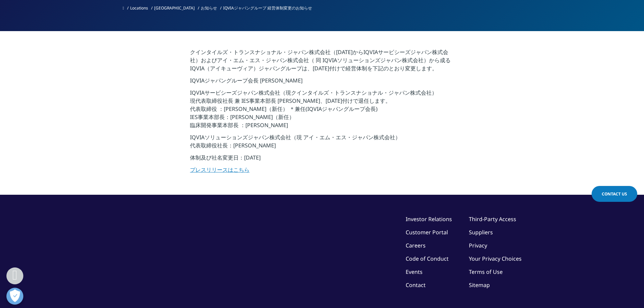 This screenshot has height=308, width=644. Describe the element at coordinates (614, 194) in the screenshot. I see `span: Contact Us` at that location.